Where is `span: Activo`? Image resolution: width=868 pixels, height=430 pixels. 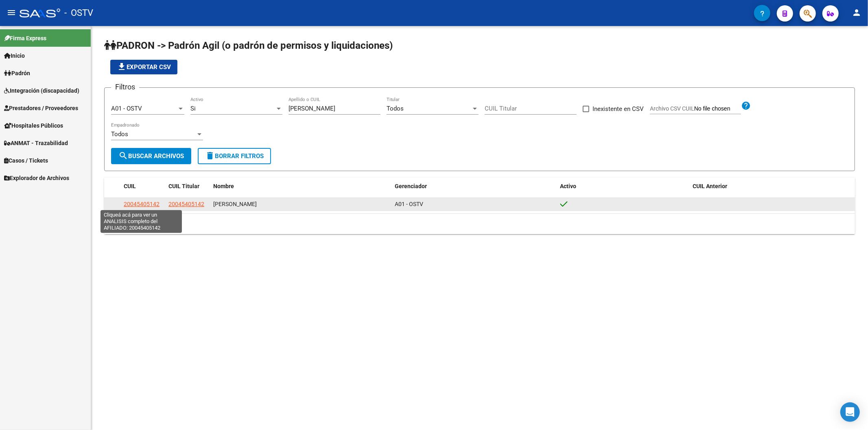
span: Activo is located at coordinates (568, 186).